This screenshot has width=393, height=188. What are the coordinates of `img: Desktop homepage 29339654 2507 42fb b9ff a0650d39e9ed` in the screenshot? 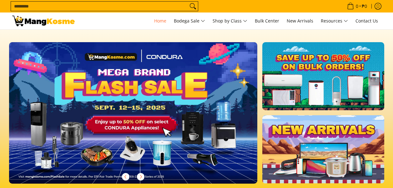 It's located at (133, 113).